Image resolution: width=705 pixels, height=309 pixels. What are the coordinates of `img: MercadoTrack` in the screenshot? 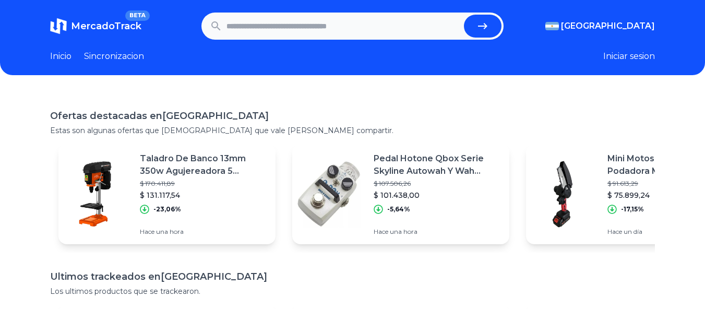 It's located at (58, 26).